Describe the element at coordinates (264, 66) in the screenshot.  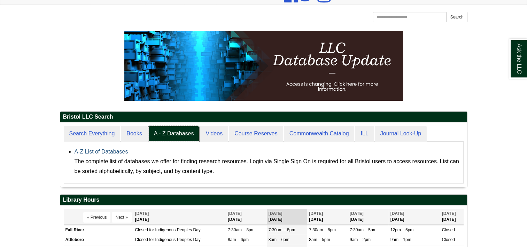
I see `img: HTML tutorial` at that location.